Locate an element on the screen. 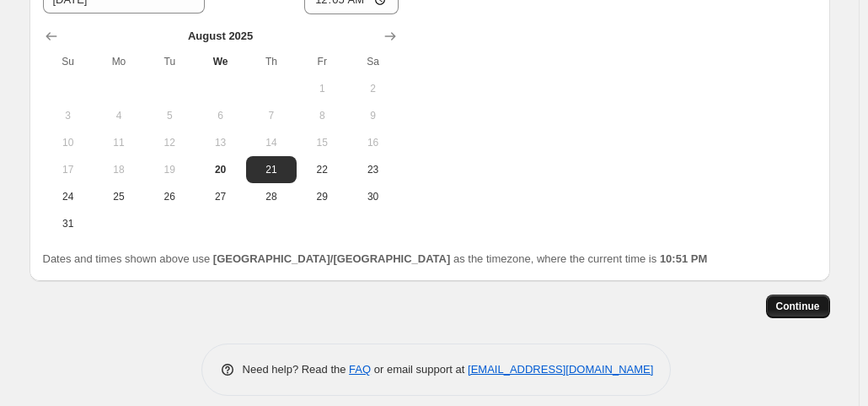  span: Sa is located at coordinates (372, 62).